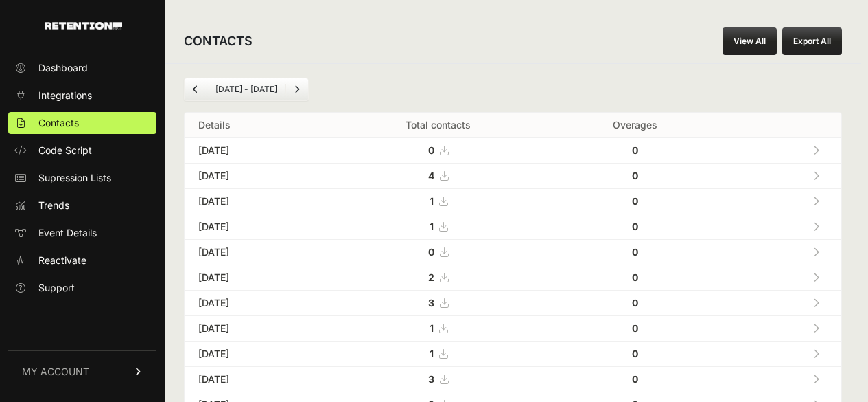 The image size is (868, 402). I want to click on span: Support, so click(56, 288).